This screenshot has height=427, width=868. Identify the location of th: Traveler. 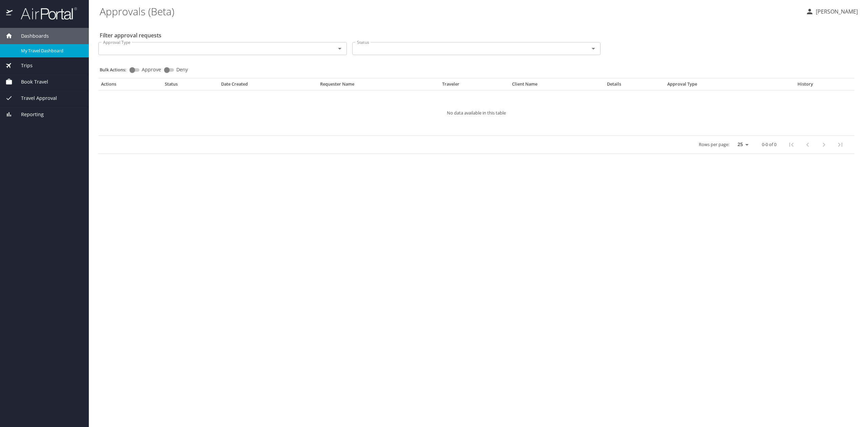
(474, 86).